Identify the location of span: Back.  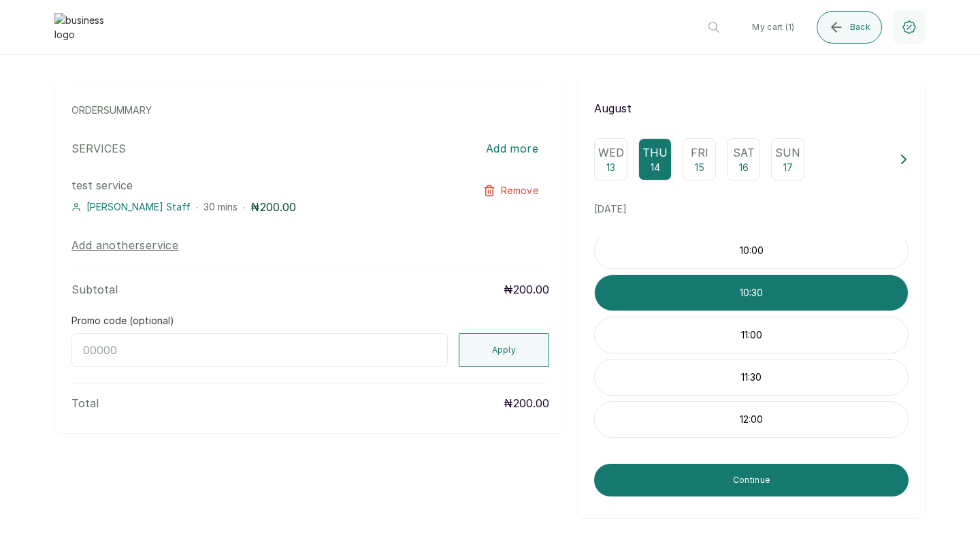
(861, 27).